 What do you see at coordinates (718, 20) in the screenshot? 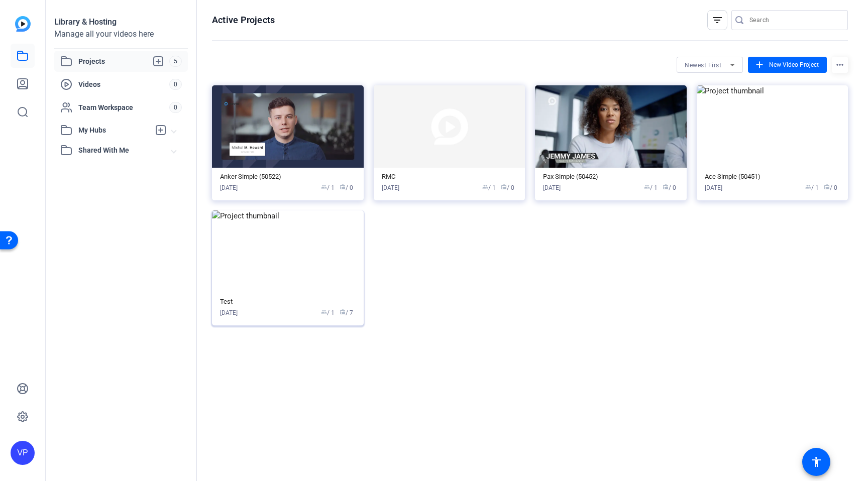
I see `mat-icon: filter_list` at bounding box center [718, 20].